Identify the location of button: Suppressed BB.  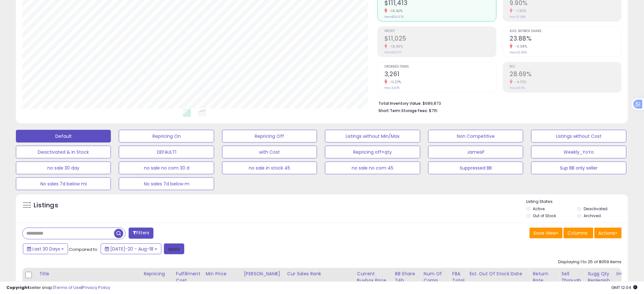
(476, 168).